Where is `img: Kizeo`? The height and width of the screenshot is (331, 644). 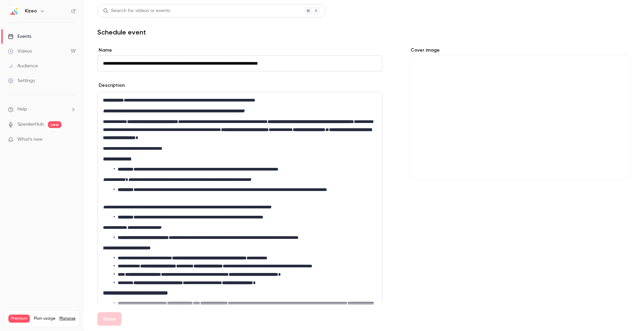
img: Kizeo is located at coordinates (14, 11).